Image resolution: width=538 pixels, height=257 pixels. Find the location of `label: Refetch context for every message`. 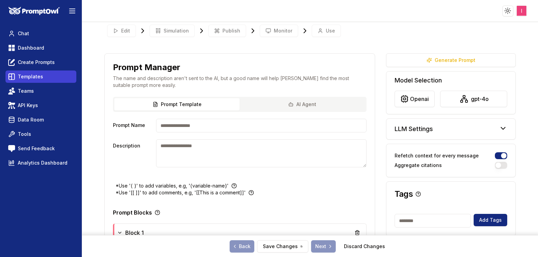

label: Refetch context for every message is located at coordinates (437, 156).